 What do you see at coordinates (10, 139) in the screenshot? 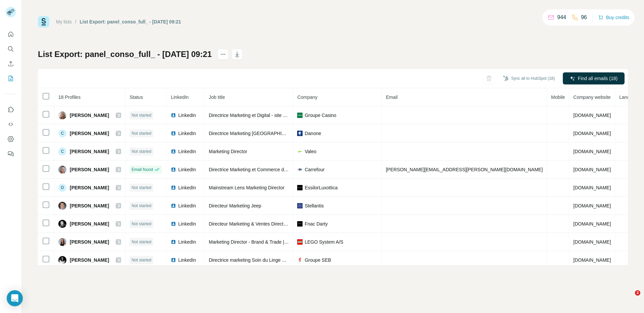
I see `button: Dashboard` at bounding box center [10, 139].